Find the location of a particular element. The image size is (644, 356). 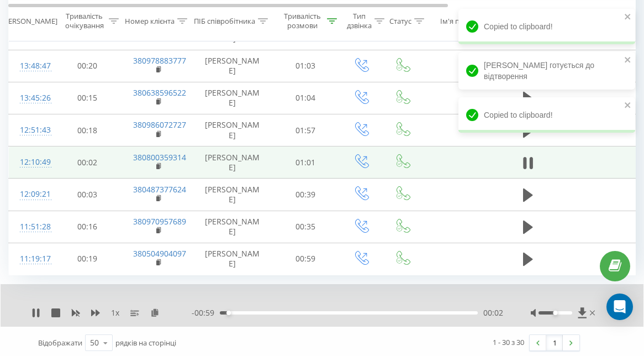

a: 380978883777 is located at coordinates (160, 60).